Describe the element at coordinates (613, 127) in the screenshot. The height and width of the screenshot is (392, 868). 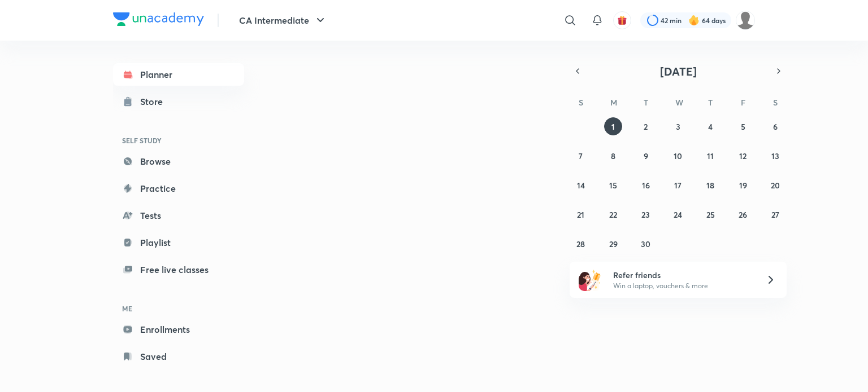
I see `button: September 1, 2025` at that location.